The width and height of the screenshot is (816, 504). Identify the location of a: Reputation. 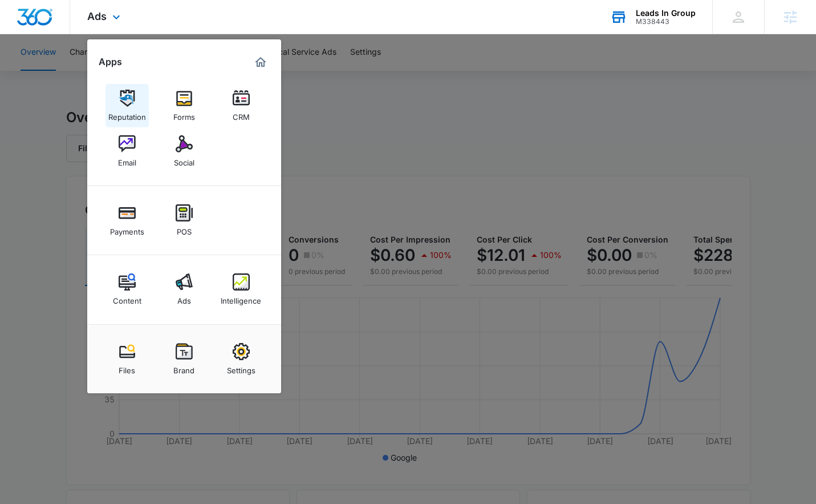
(127, 105).